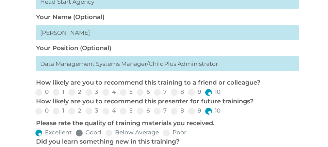 The width and height of the screenshot is (328, 147). Describe the element at coordinates (311, 130) in the screenshot. I see `div: Chat Widget` at that location.